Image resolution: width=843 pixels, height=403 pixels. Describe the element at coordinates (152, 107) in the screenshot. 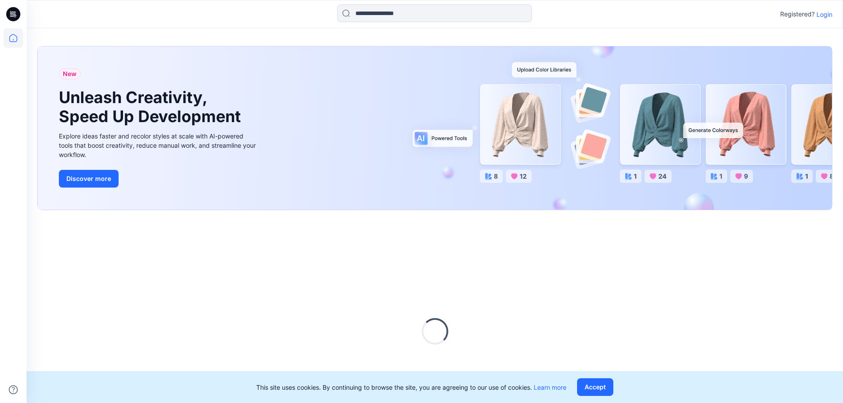

I see `h1: Unleash Creativity, Speed Up Development` at that location.